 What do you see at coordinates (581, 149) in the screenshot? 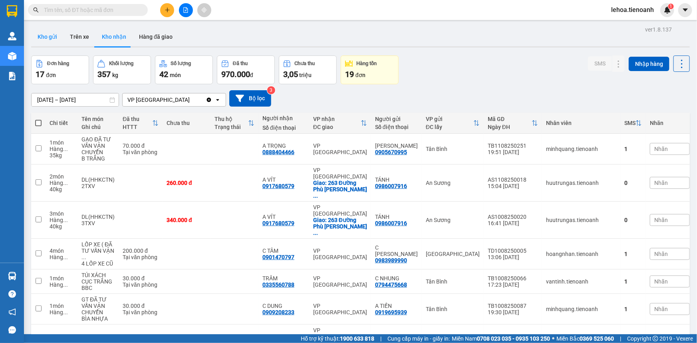
I see `div: minhquang.tienoanh` at bounding box center [581, 149].